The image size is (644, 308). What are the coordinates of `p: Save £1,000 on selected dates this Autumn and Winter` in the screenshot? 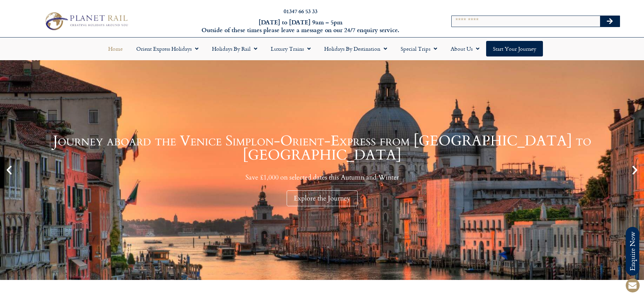 It's located at (322, 177).